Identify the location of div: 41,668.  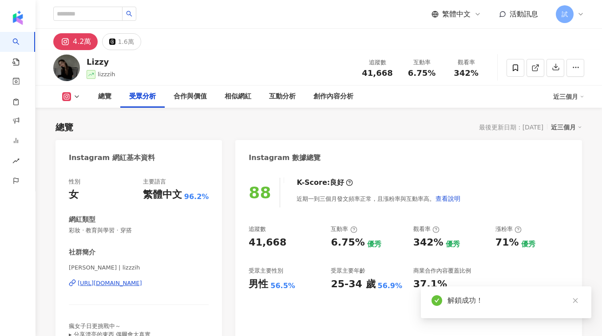
(267, 243).